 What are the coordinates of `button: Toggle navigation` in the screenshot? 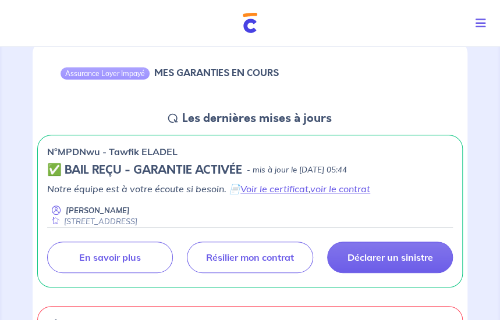 It's located at (483, 23).